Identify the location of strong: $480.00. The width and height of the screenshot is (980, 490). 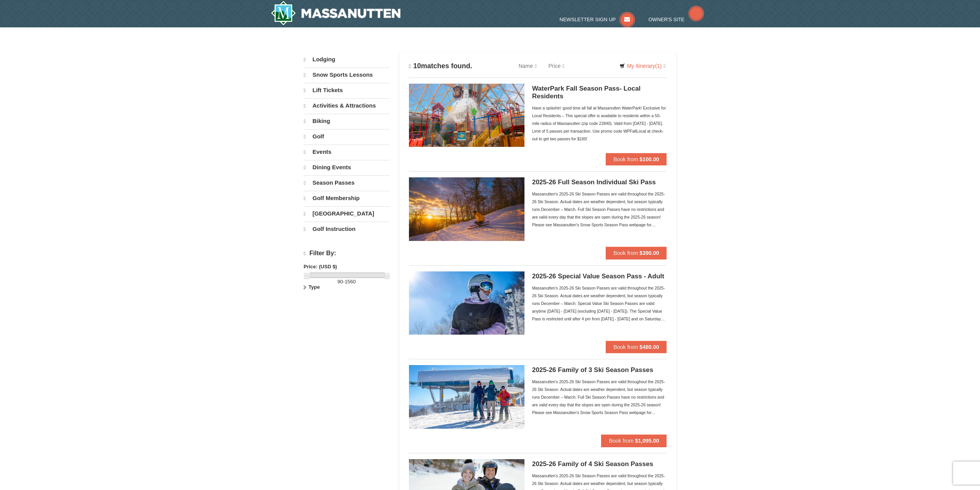
(649, 347).